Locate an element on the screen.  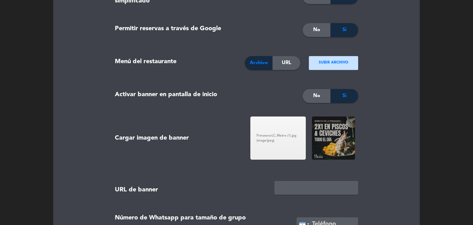
ngx-dropzone-label: SUBIR ARCHIVO is located at coordinates (333, 63).